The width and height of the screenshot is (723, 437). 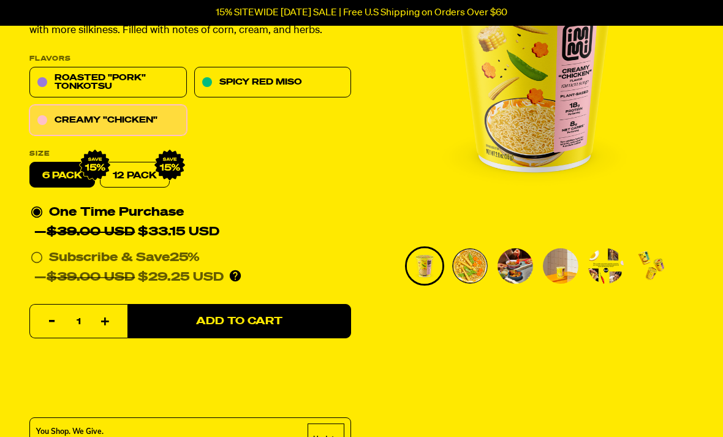 I want to click on input: quantity, so click(x=78, y=322).